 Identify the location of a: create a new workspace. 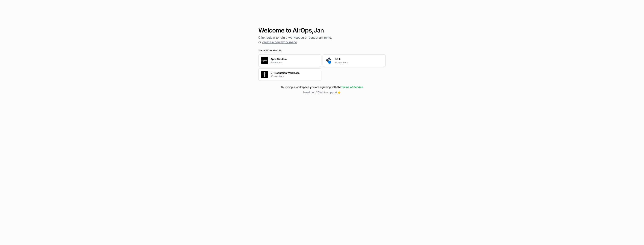
(280, 42).